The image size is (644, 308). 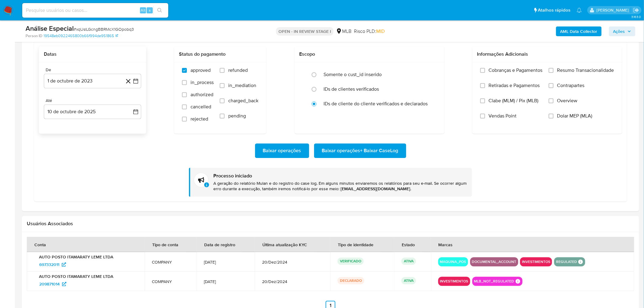 I want to click on span: Atalhos rápidos, so click(x=554, y=10).